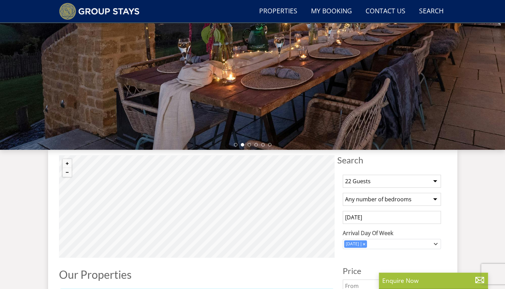  I want to click on span: Search, so click(392, 160).